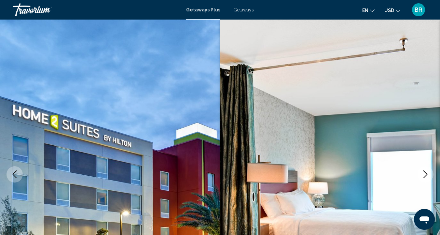  What do you see at coordinates (243, 10) in the screenshot?
I see `span: Getaways` at bounding box center [243, 10].